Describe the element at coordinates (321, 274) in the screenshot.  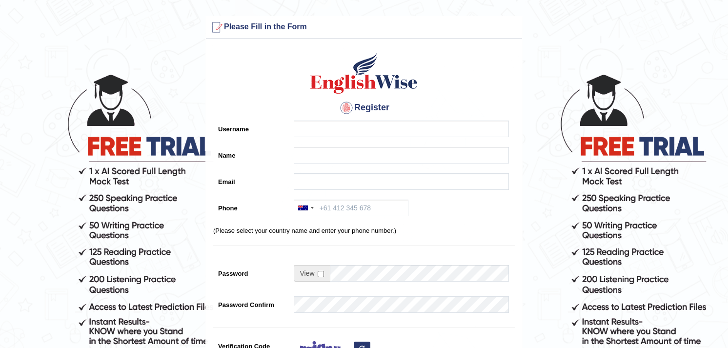
I see `input: Show/Hide Password` at that location.